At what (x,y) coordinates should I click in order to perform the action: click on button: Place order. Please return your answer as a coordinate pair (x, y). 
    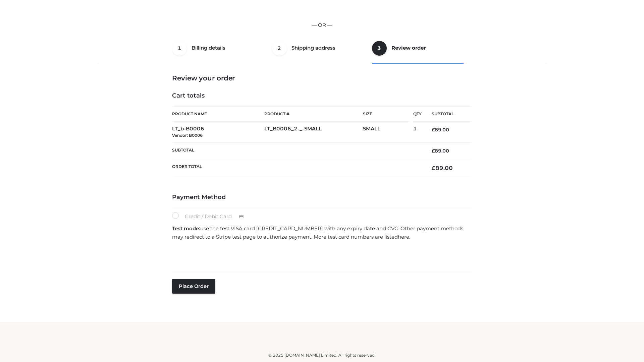
    Looking at the image, I should click on (194, 286).